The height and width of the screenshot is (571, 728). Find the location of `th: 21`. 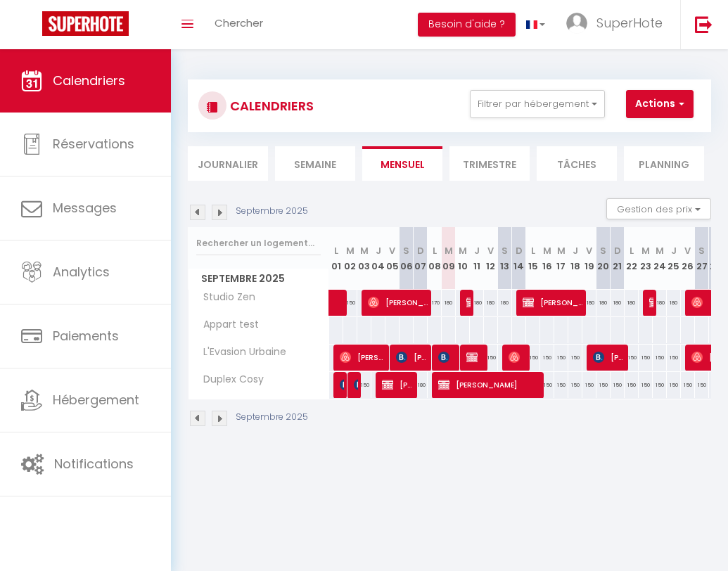

th: 21 is located at coordinates (617, 258).